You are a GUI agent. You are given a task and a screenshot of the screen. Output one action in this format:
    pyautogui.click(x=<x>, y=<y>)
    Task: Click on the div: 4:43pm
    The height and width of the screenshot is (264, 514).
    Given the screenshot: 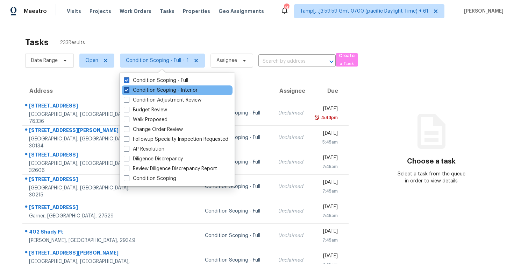 What is the action you would take?
    pyautogui.click(x=329, y=118)
    